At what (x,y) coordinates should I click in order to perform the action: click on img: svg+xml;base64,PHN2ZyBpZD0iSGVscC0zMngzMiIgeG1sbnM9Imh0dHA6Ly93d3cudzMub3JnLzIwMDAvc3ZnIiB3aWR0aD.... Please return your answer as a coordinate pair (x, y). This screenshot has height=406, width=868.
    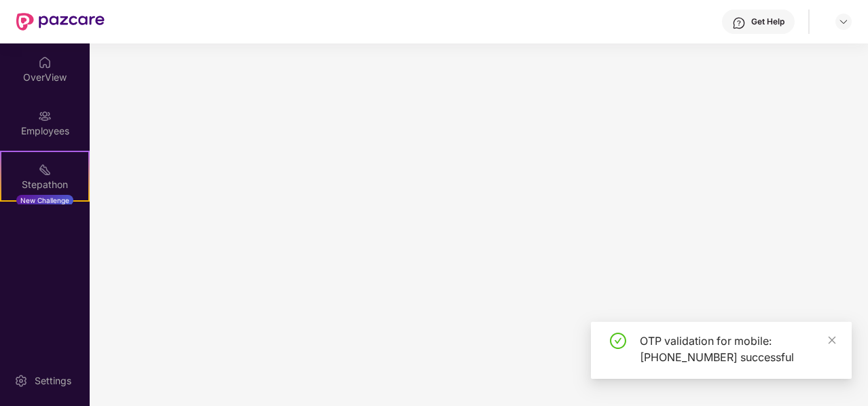
    Looking at the image, I should click on (740, 24).